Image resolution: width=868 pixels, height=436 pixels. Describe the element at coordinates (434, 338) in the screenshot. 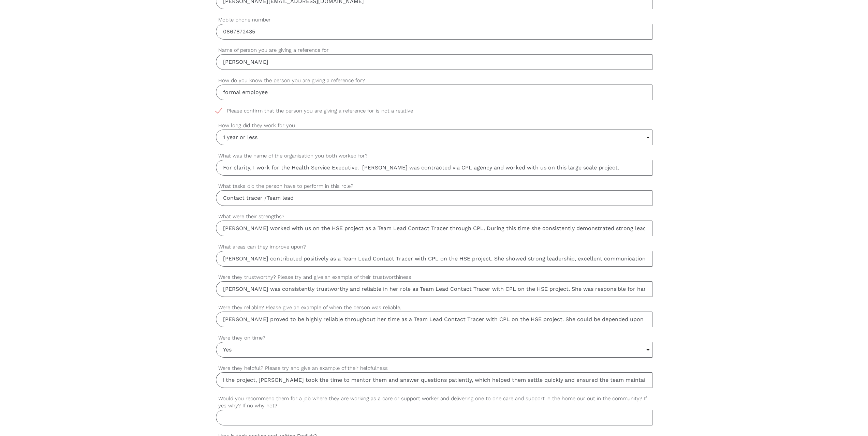

I see `label: Were they on time?` at that location.